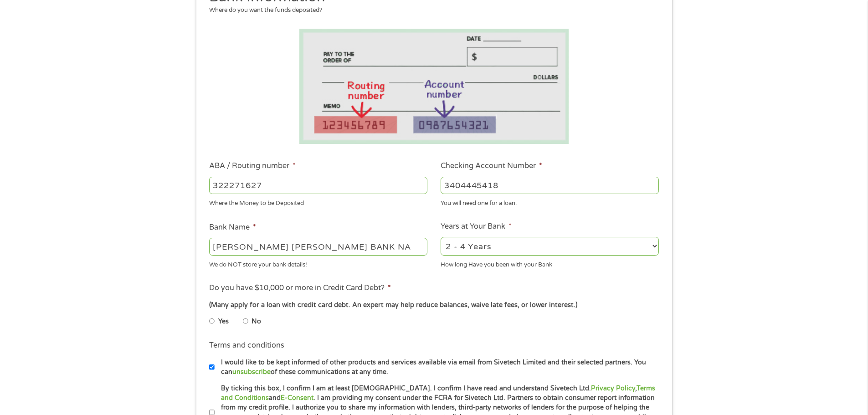 This screenshot has height=415, width=868. Describe the element at coordinates (438, 367) in the screenshot. I see `label: I would like to be kept informed of other products and services available via email from Sivetech...` at that location.